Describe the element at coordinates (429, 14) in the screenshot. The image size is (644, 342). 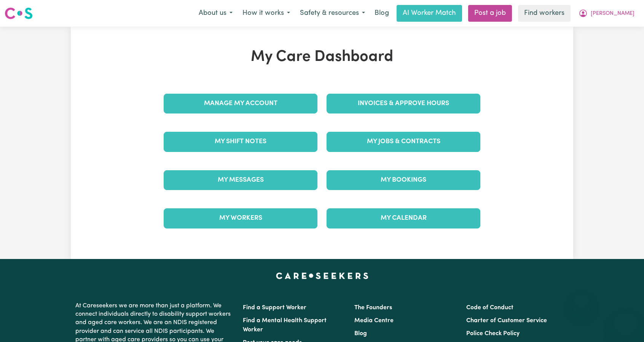
I see `a: AI Worker Match` at that location.